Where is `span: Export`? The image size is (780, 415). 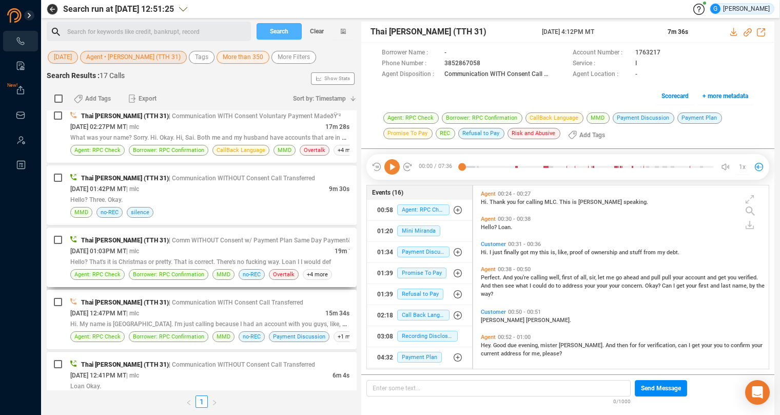
span: Export is located at coordinates (147, 99).